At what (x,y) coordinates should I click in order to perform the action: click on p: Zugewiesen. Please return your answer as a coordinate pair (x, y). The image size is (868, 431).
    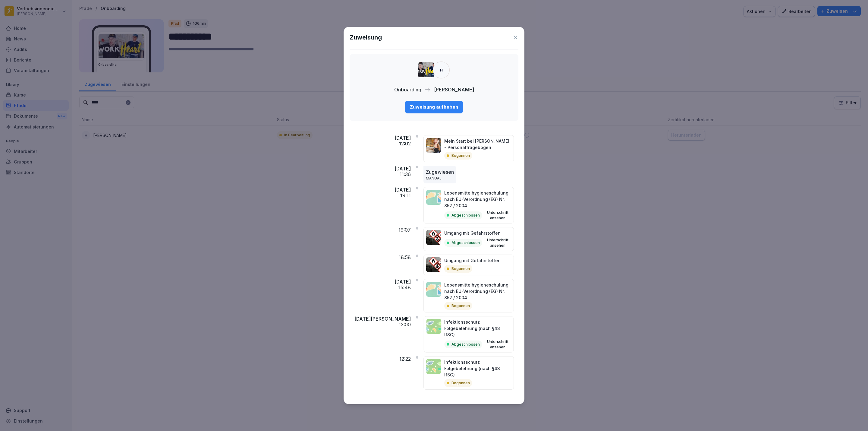
    Looking at the image, I should click on (440, 172).